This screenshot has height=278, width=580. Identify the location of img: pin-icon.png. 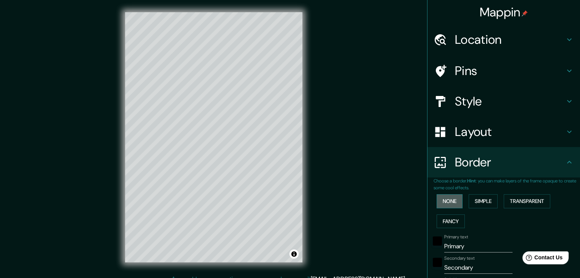
(524, 13).